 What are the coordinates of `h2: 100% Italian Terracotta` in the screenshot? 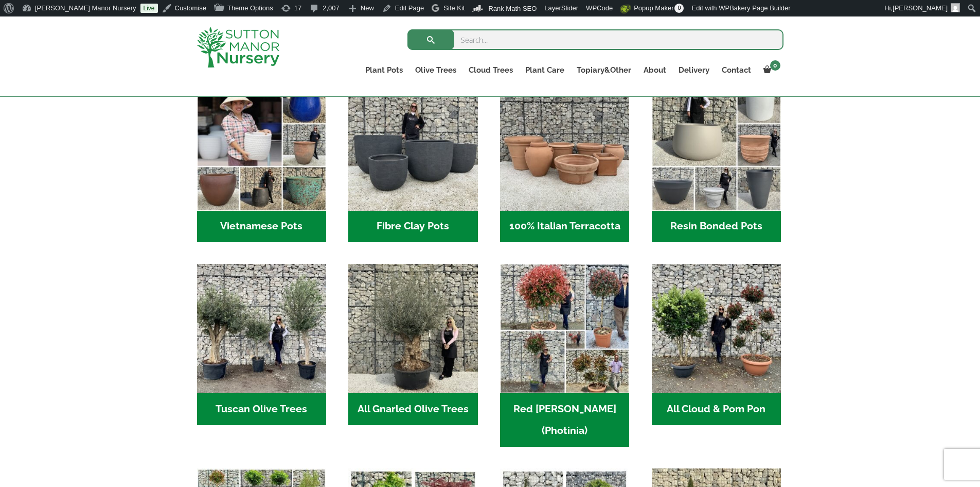 It's located at (565, 227).